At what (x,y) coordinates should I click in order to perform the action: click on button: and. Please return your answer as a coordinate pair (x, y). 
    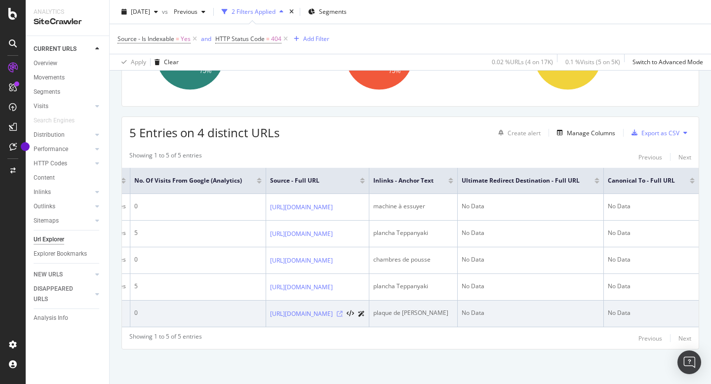
    Looking at the image, I should click on (206, 39).